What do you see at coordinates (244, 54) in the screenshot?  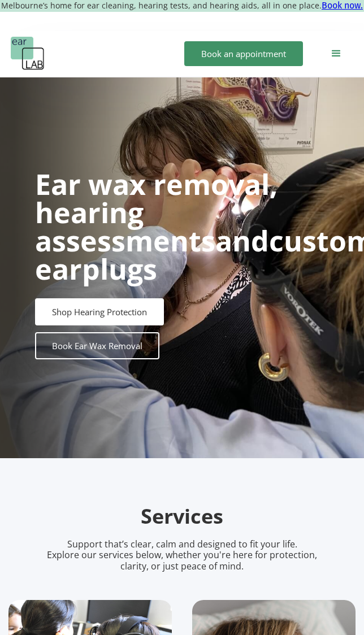 I see `a: Book an appointment` at bounding box center [244, 54].